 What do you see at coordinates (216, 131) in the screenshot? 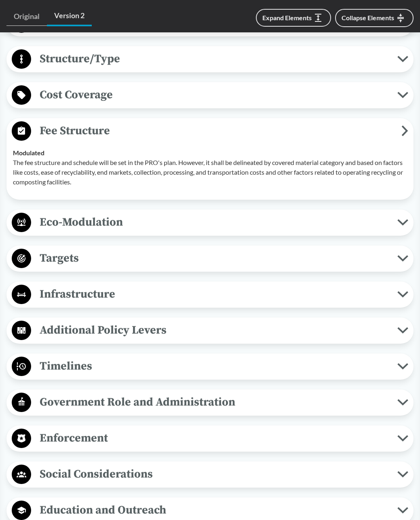
I see `span: Fee Structure` at bounding box center [216, 131].